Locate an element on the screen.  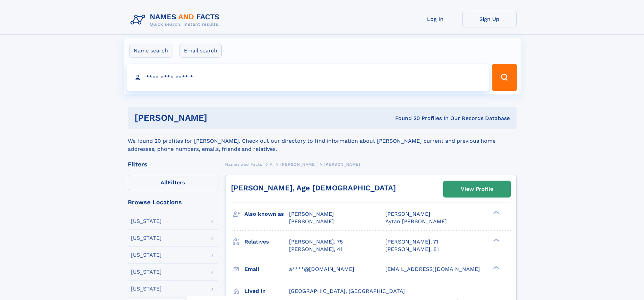
span: A is located at coordinates (271, 165).